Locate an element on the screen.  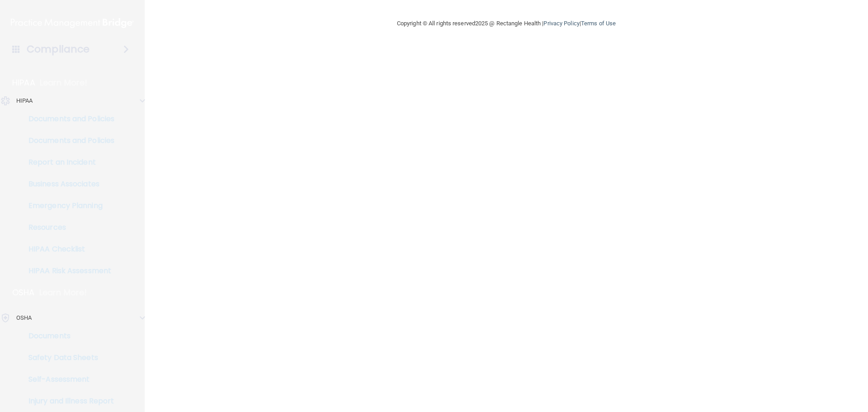
p: Injury and Illness Report is located at coordinates (67, 401).